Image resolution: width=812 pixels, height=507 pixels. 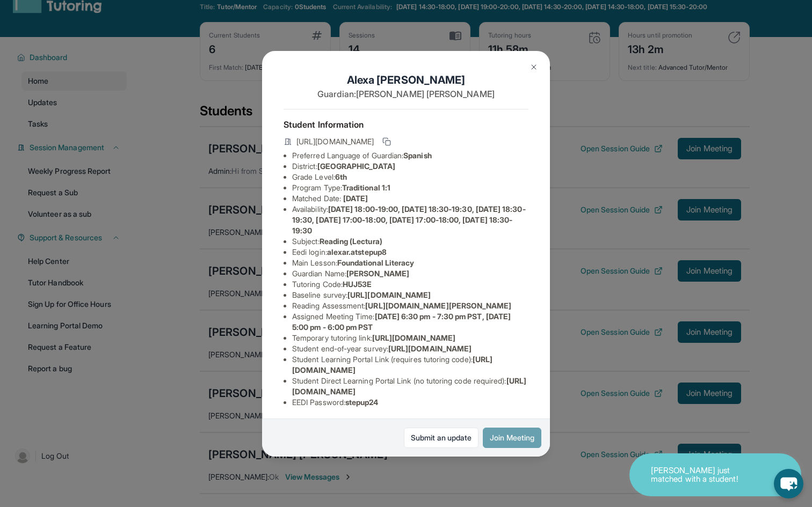 I want to click on a: Submit an update, so click(x=441, y=438).